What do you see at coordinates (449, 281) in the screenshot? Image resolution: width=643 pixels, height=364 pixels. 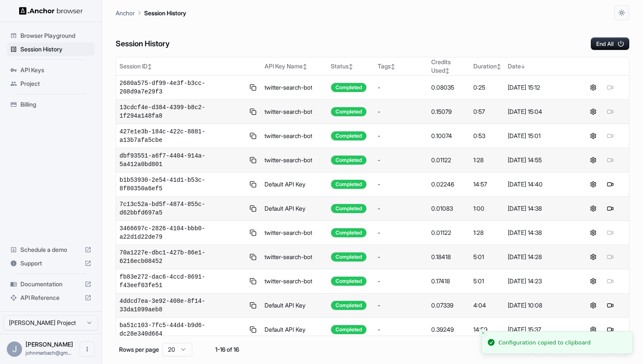 I see `div: 0.17418` at bounding box center [449, 281].